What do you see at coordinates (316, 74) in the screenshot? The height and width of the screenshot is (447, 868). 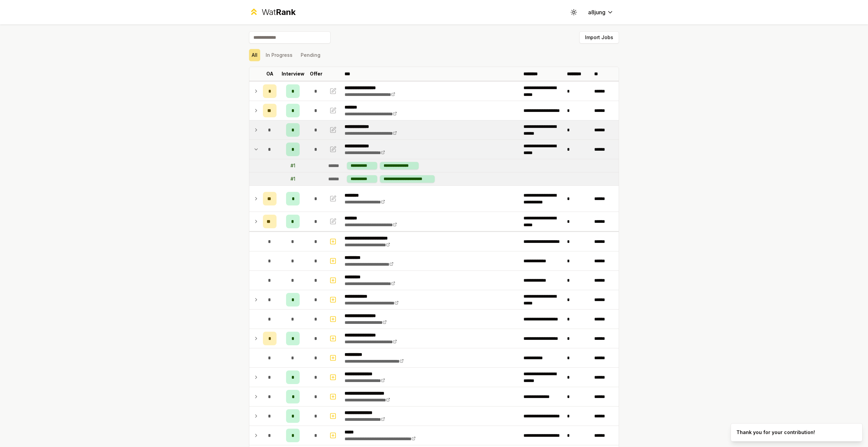 I see `p: Offer` at bounding box center [316, 74].